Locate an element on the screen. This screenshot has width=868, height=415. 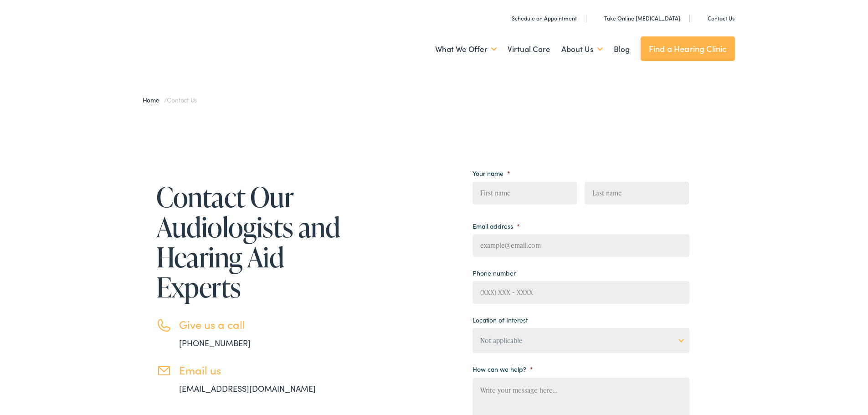
input: (XXX) XXX - XXXX is located at coordinates (581, 293).